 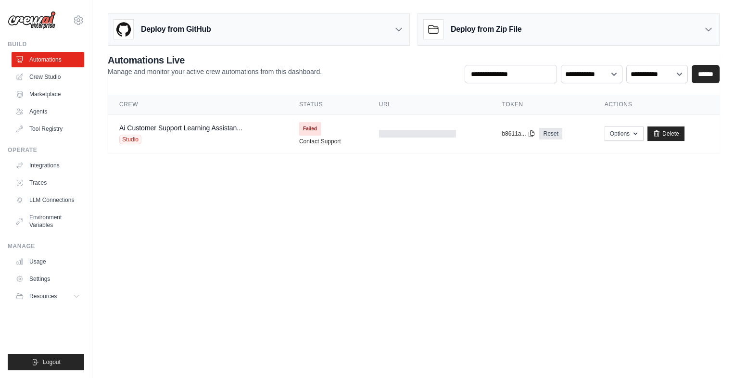 I want to click on a: LLM Connections, so click(x=48, y=200).